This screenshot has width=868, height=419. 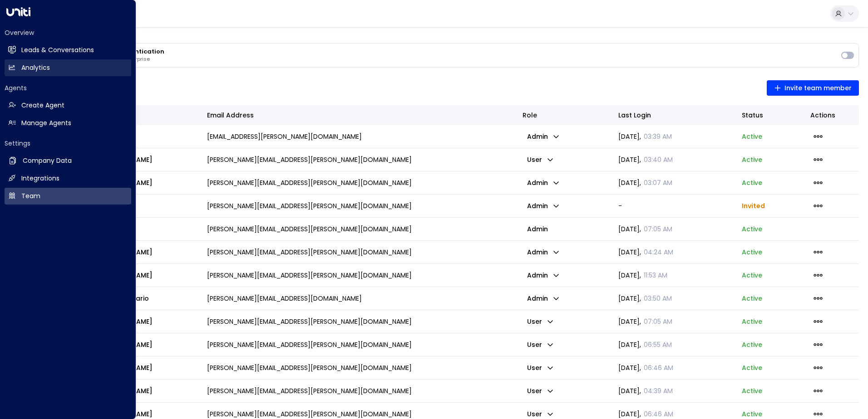 What do you see at coordinates (47, 123) in the screenshot?
I see `h2: Manage Agents` at bounding box center [47, 123].